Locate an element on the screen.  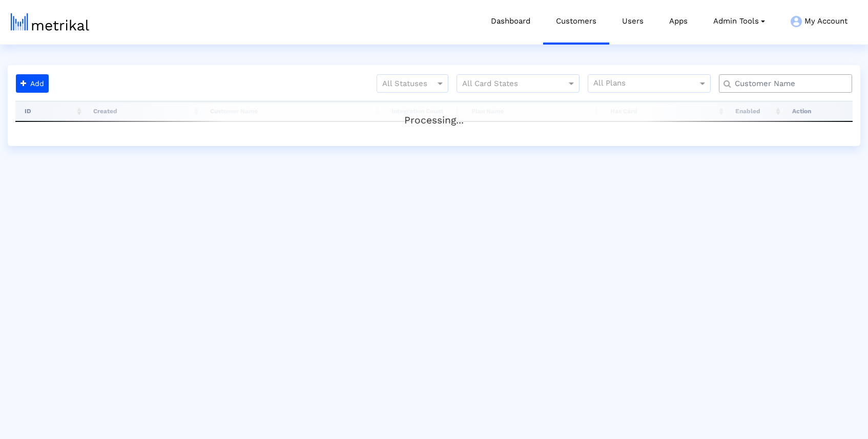
input: All Plans is located at coordinates (646, 84).